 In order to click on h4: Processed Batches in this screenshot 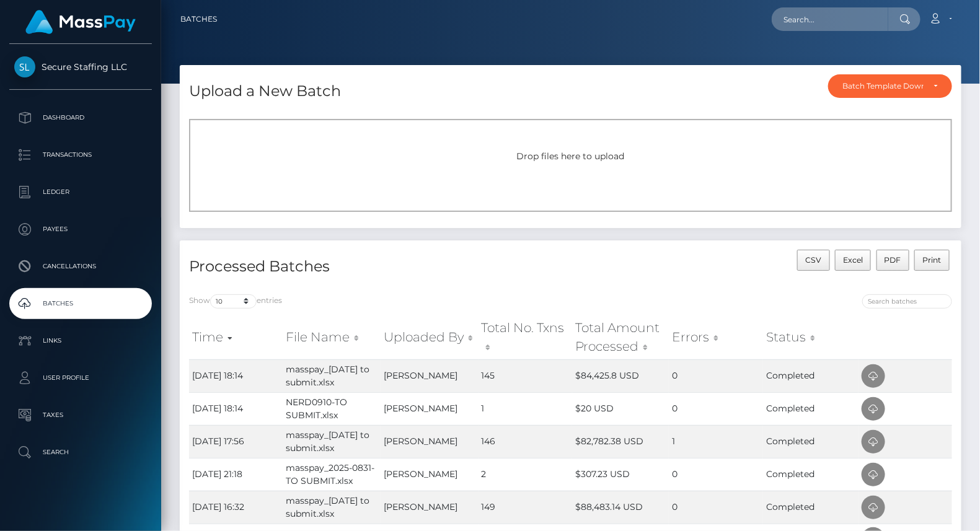, I will do `click(376, 266)`.